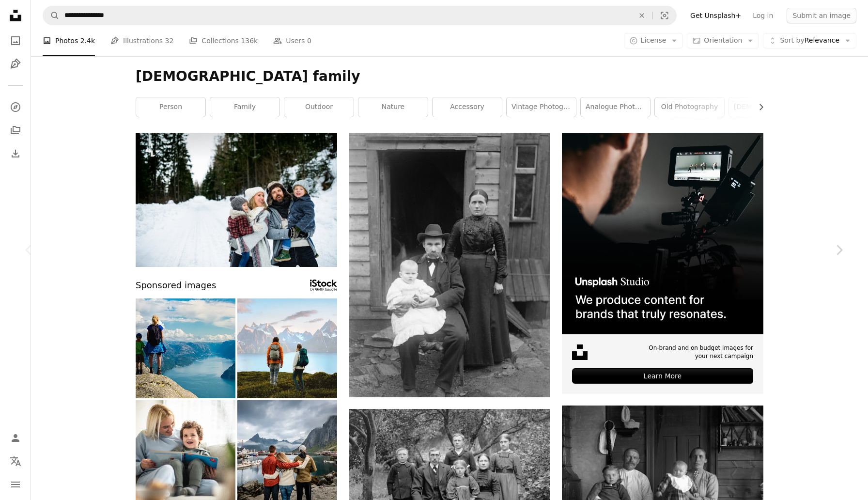 This screenshot has width=868, height=500. Describe the element at coordinates (663, 263) in the screenshot. I see `a: On-brand and on budget images for your next campaignLearn More` at that location.